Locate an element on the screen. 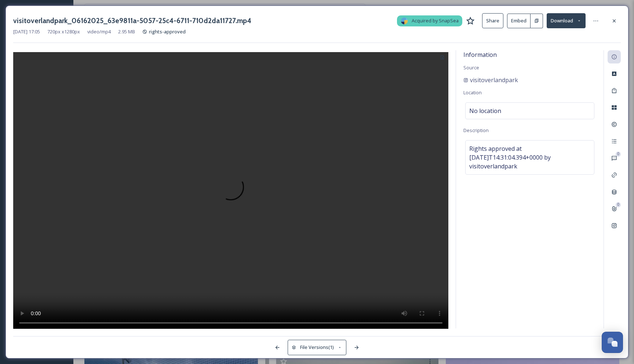  span: 720 px x 1280 px is located at coordinates (64, 32).